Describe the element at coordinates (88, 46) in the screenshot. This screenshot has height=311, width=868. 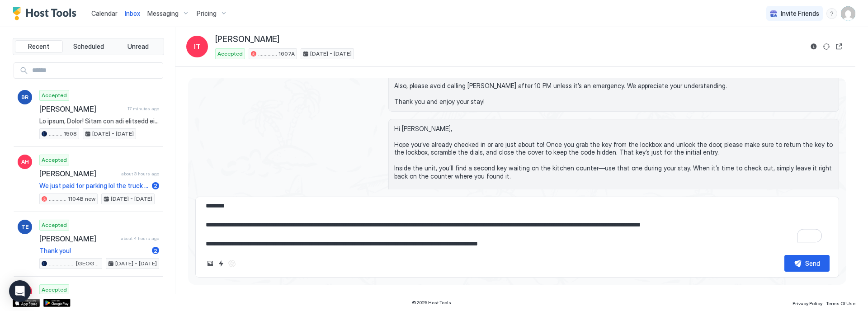
I see `div: tab-group` at that location.